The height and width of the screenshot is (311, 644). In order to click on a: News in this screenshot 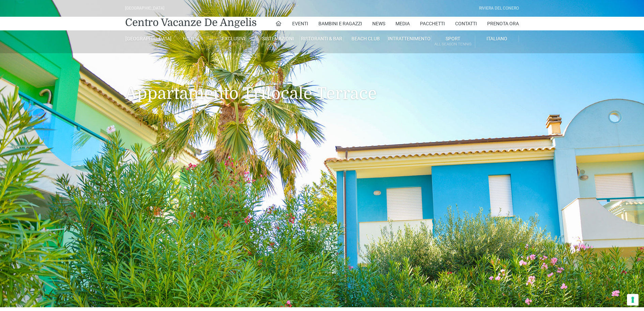, I will do `click(379, 24)`.